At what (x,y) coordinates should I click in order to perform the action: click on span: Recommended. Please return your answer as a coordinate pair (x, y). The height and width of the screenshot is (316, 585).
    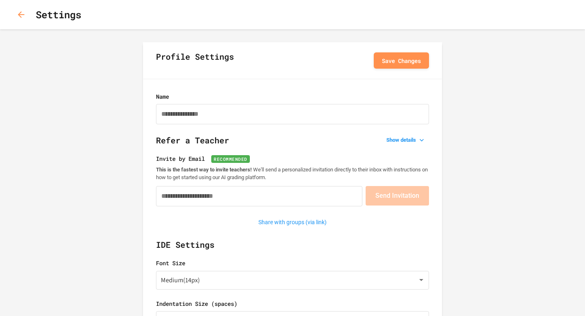
    Looking at the image, I should click on (230, 159).